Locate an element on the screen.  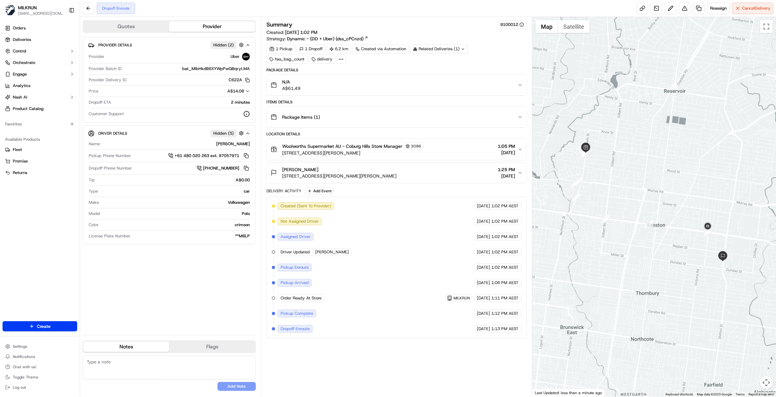
button: Settings is located at coordinates (40, 347).